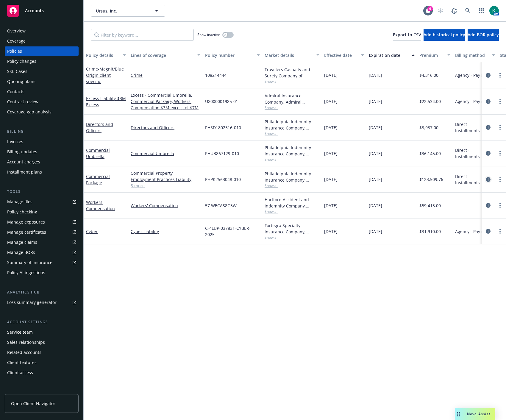  Describe the element at coordinates (166, 205) in the screenshot. I see `a: Workers' Compensation` at that location.